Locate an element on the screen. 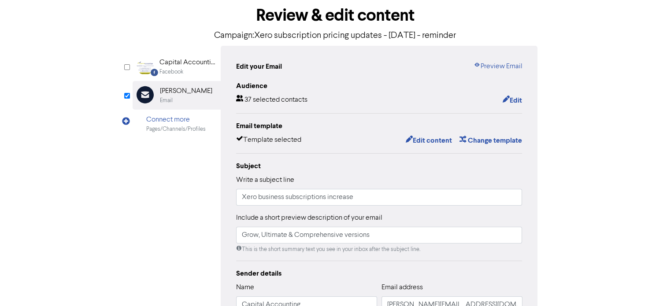 The width and height of the screenshot is (670, 306). div: Facebook is located at coordinates (171, 72).